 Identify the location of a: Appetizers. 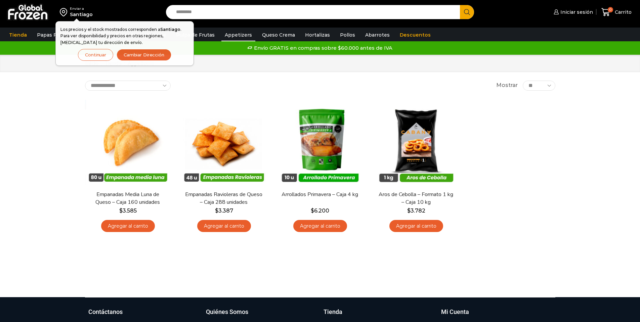
(238, 35).